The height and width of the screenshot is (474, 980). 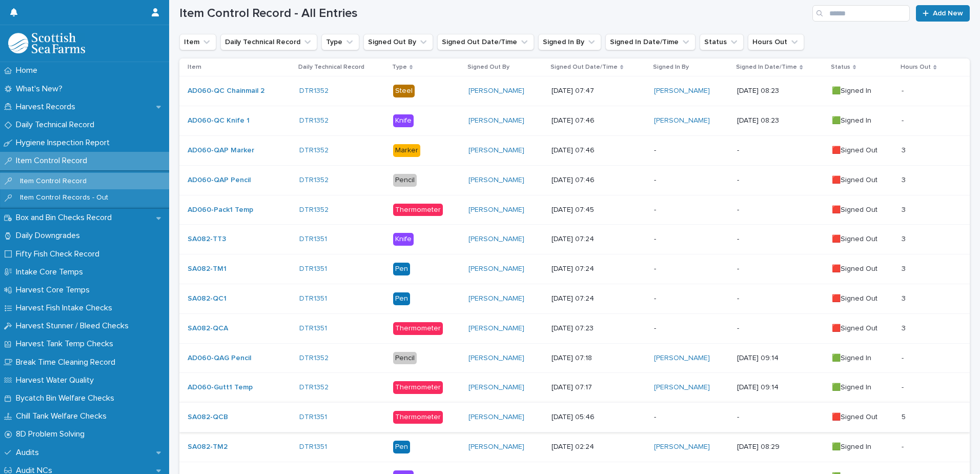 What do you see at coordinates (68, 362) in the screenshot?
I see `p: Break Time Cleaning Record` at bounding box center [68, 362].